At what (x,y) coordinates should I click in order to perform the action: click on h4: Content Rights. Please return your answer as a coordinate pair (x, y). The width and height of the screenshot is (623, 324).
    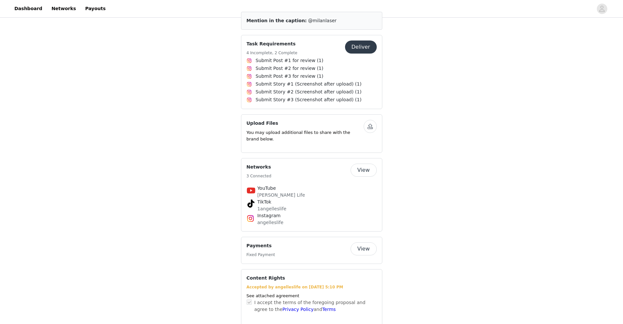
    Looking at the image, I should click on (266, 278).